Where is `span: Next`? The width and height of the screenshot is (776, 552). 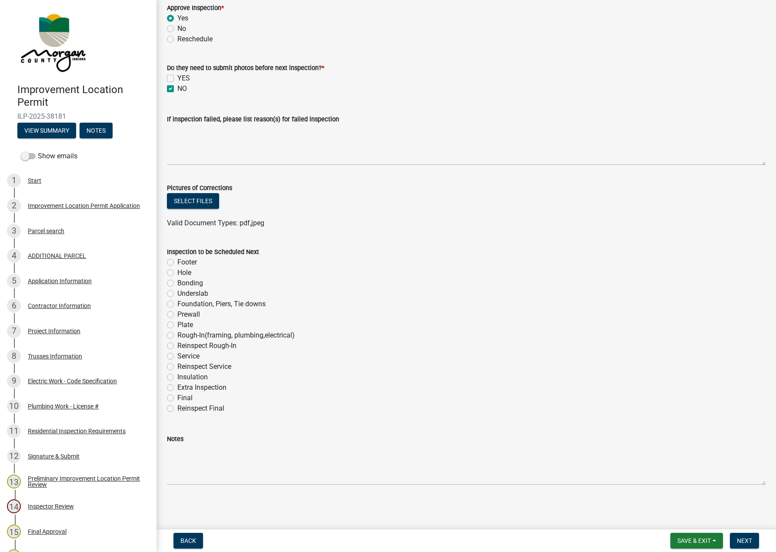
span: Next is located at coordinates (745, 541).